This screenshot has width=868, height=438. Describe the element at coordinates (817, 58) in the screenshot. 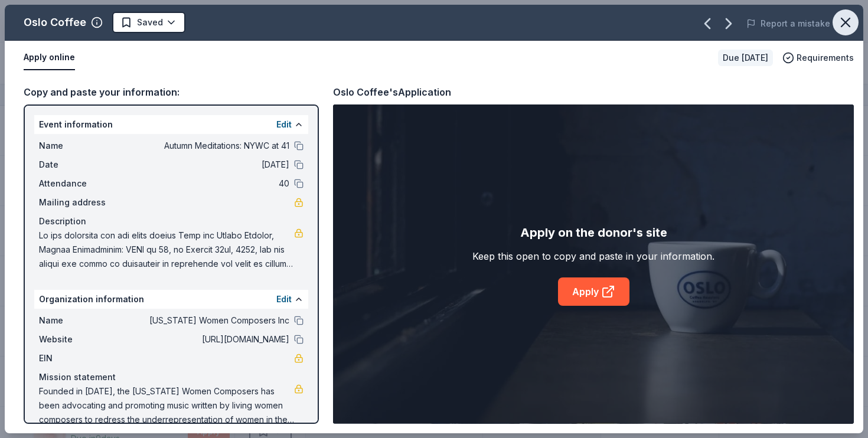

I see `button: Requirements` at that location.